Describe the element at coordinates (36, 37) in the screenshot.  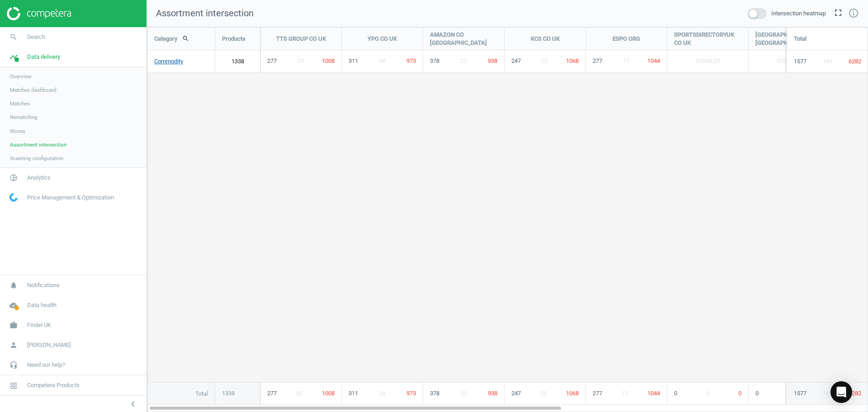
I see `span: Search` at that location.